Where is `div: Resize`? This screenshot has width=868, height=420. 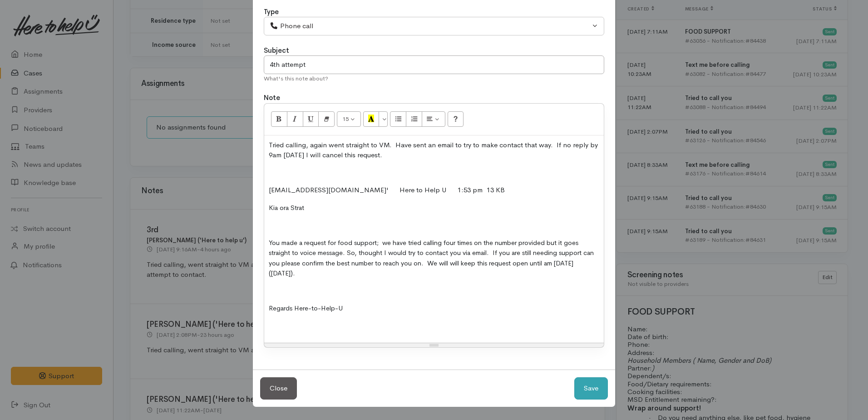
div: Resize is located at coordinates (434, 345).